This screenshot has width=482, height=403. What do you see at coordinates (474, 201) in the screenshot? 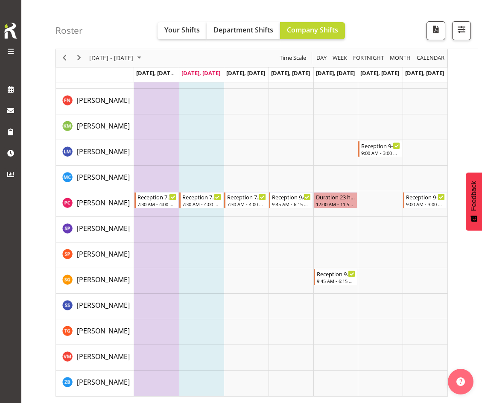
I see `button: Feedback - Show survey` at bounding box center [474, 201].